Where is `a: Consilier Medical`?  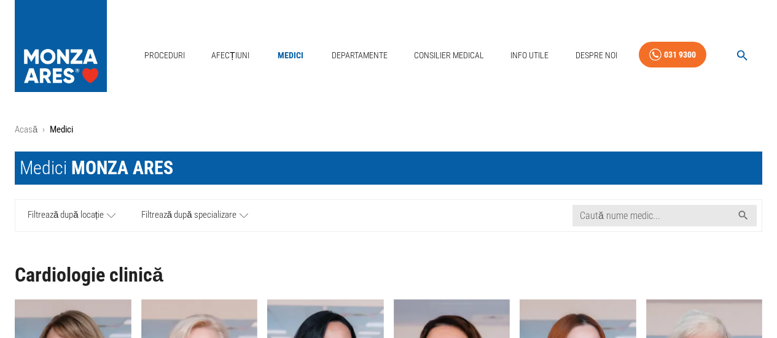 a: Consilier Medical is located at coordinates (449, 55).